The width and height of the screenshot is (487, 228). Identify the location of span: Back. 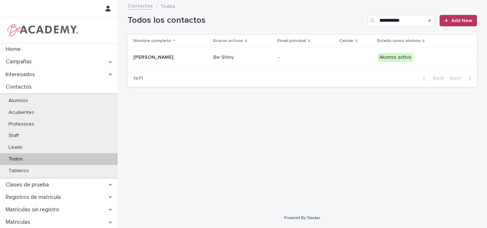
(436, 78).